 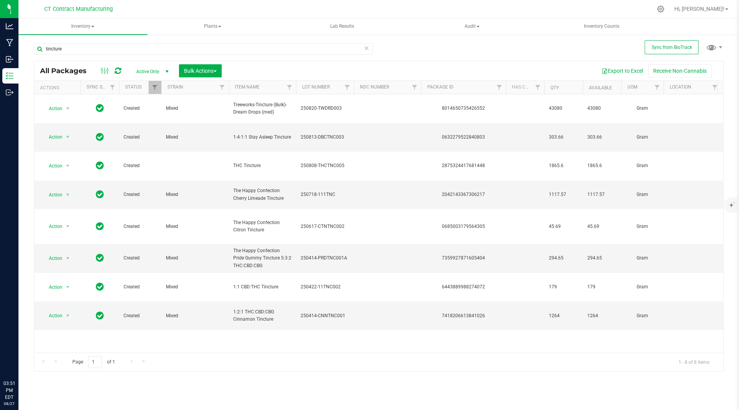 What do you see at coordinates (212, 27) in the screenshot?
I see `span: Plants` at bounding box center [212, 27].